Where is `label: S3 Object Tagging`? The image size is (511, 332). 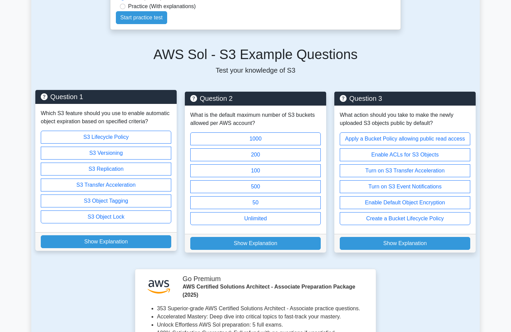 label: S3 Object Tagging is located at coordinates (106, 201).